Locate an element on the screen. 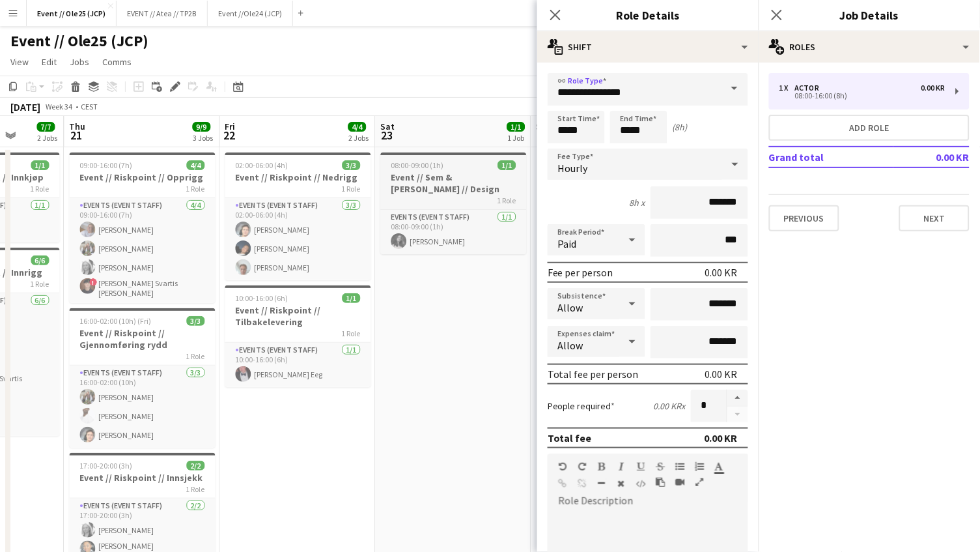  span: 6/6 is located at coordinates (40, 260).